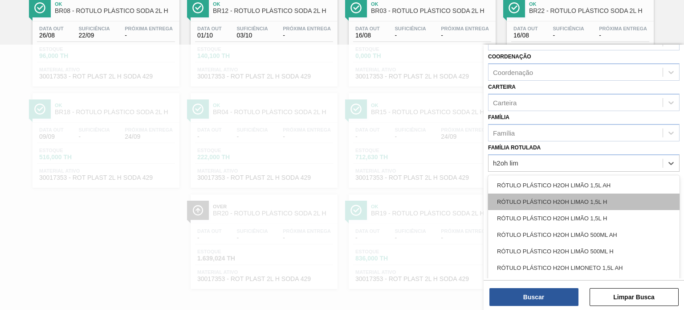 This screenshot has height=310, width=684. Describe the element at coordinates (584, 284) in the screenshot. I see `div: RÓTULO PLÁSTICO H2OH LIMONETO 1,5L H` at that location.